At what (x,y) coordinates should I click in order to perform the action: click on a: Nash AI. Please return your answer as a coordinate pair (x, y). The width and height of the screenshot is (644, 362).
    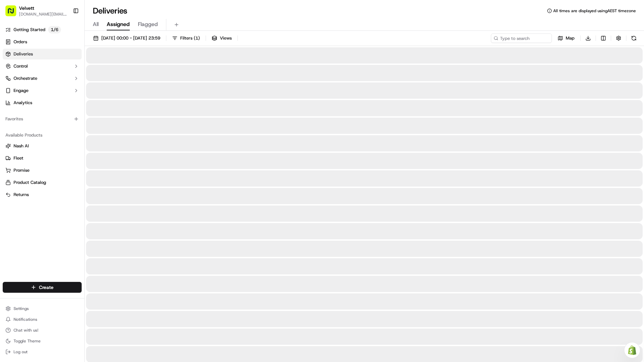
    Looking at the image, I should click on (42, 146).